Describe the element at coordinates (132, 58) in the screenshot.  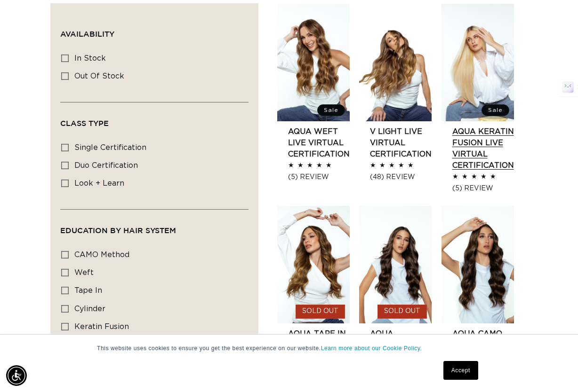
I see `div: Keywords by Traffic` at that location.